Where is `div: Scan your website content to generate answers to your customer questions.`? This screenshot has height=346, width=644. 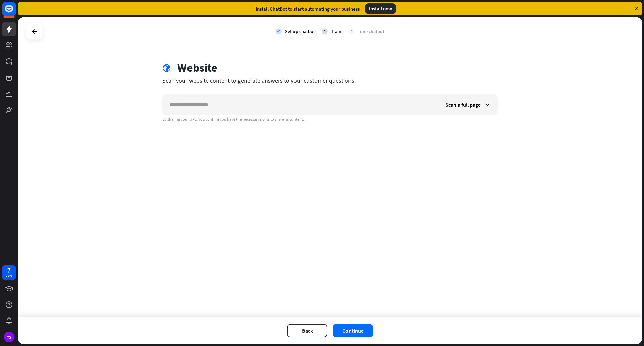
div: Scan your website content to generate answers to your customer questions. is located at coordinates (330, 80).